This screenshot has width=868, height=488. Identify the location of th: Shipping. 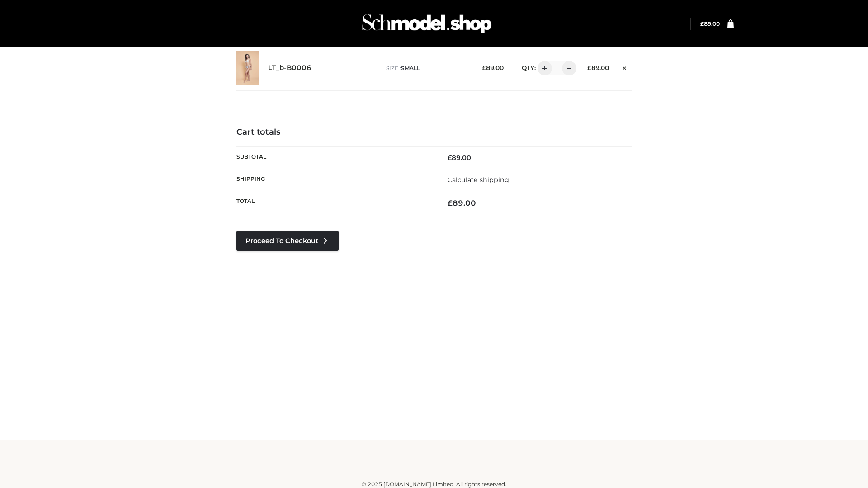
(335, 179).